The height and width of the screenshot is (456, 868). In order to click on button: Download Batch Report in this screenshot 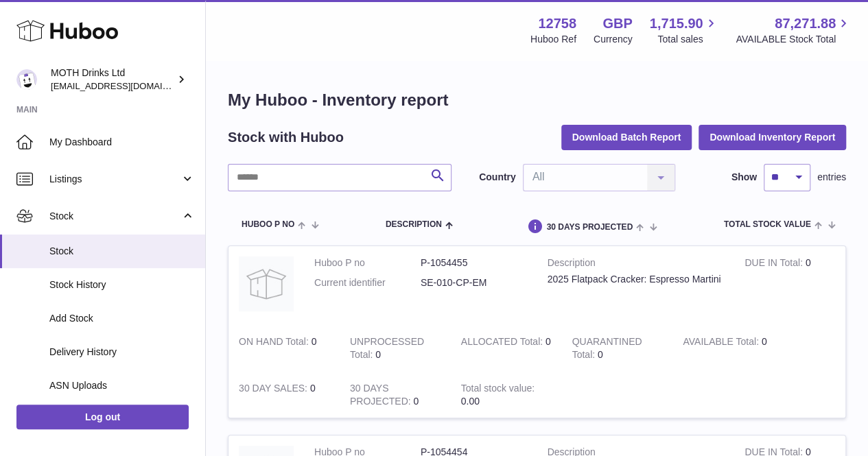, I will do `click(626, 138)`.